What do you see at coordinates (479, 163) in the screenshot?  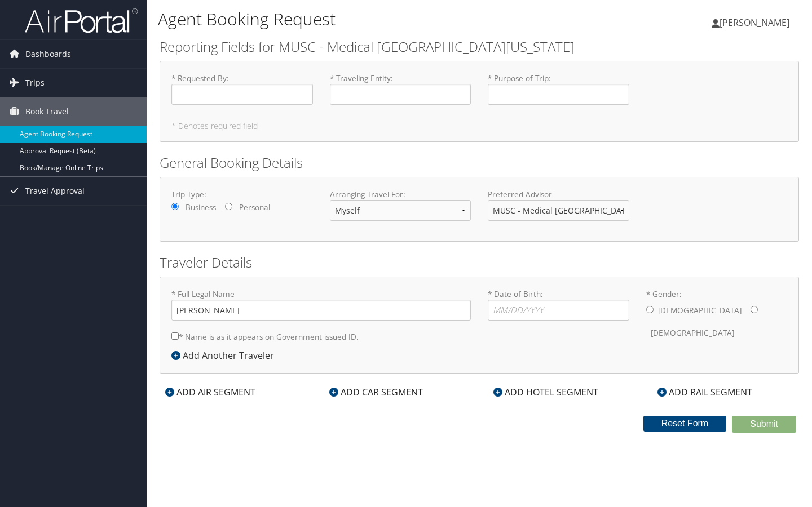 I see `h2: General Booking Details` at bounding box center [479, 163].